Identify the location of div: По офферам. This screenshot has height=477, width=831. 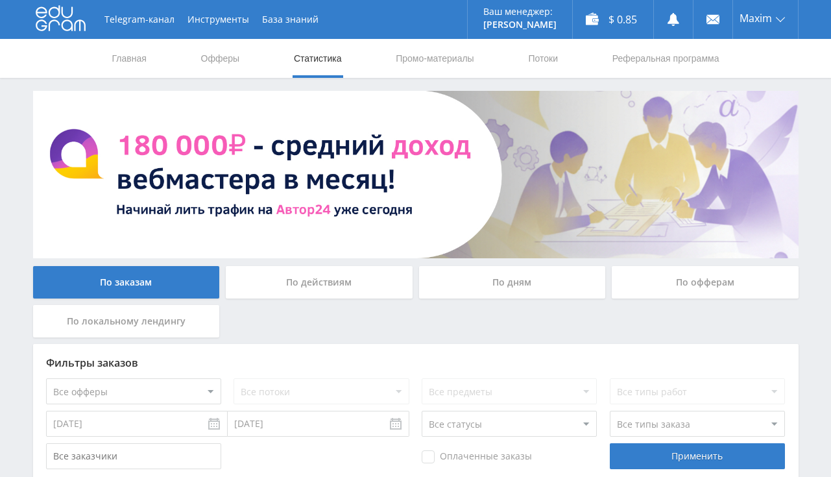
(705, 282).